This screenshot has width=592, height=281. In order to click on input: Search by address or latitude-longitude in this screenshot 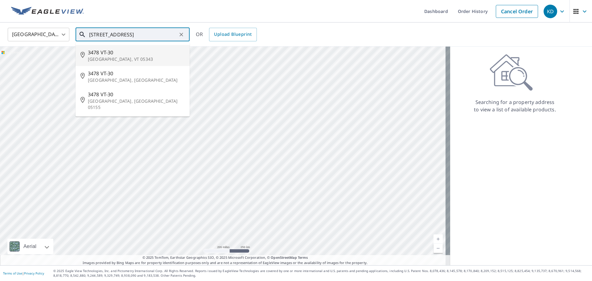, I will do `click(133, 35)`.